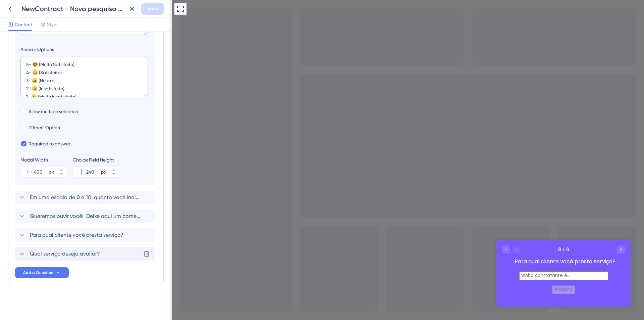 This screenshot has height=320, width=644. Describe the element at coordinates (125, 9) in the screenshot. I see `div: Close survey` at that location.